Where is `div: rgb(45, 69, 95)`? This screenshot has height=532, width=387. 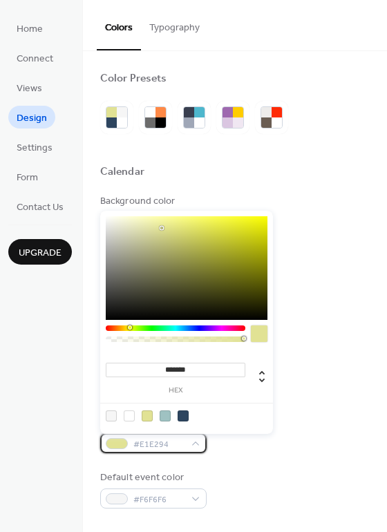
div: rgb(45, 69, 95) is located at coordinates (183, 416).